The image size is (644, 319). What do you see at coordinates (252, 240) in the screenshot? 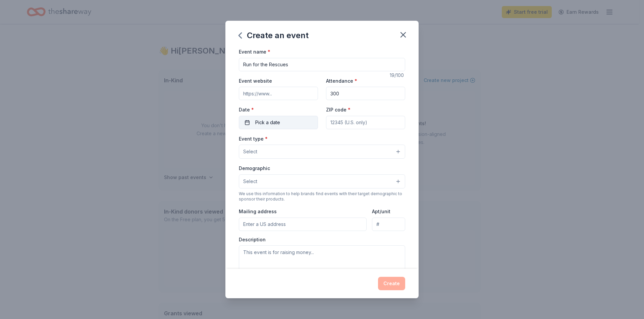
I see `label: Description` at bounding box center [252, 240].